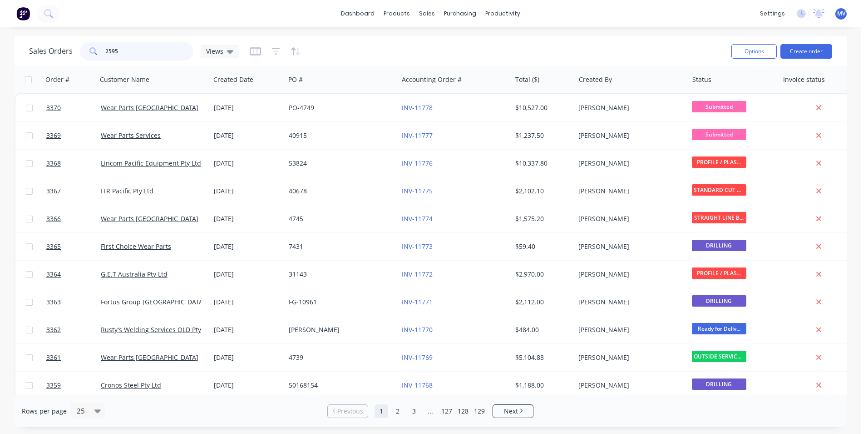  Describe the element at coordinates (417, 218) in the screenshot. I see `a: INV-11774` at that location.